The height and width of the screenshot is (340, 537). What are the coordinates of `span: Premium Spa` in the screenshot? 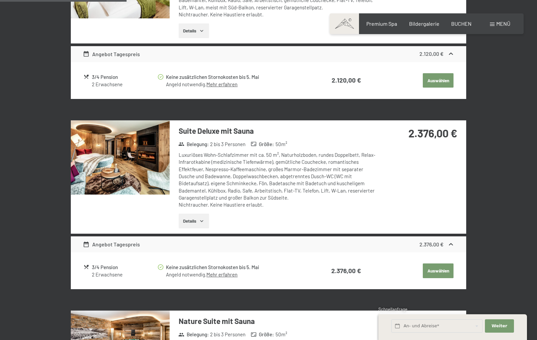 It's located at (382, 23).